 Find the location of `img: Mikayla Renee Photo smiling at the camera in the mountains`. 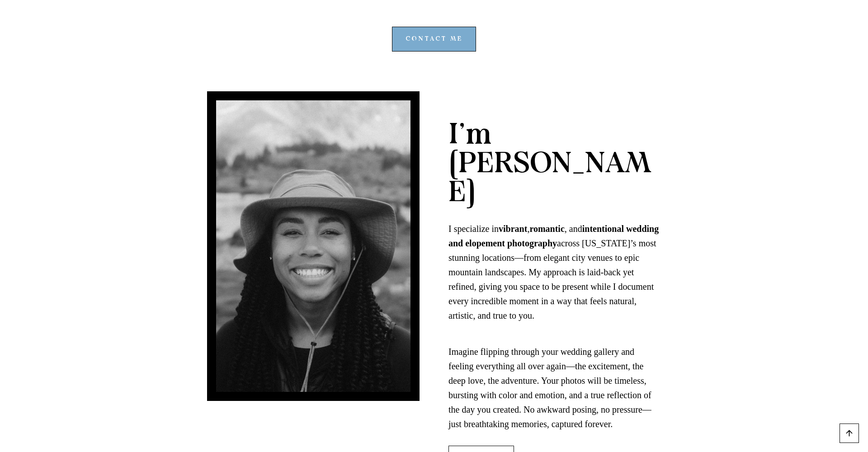

img: Mikayla Renee Photo smiling at the camera in the mountains is located at coordinates (313, 246).